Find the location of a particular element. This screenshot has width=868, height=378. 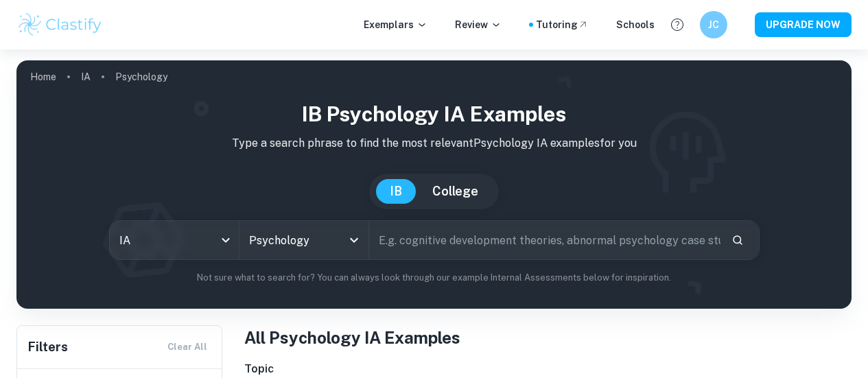

button: IB is located at coordinates (395, 192).